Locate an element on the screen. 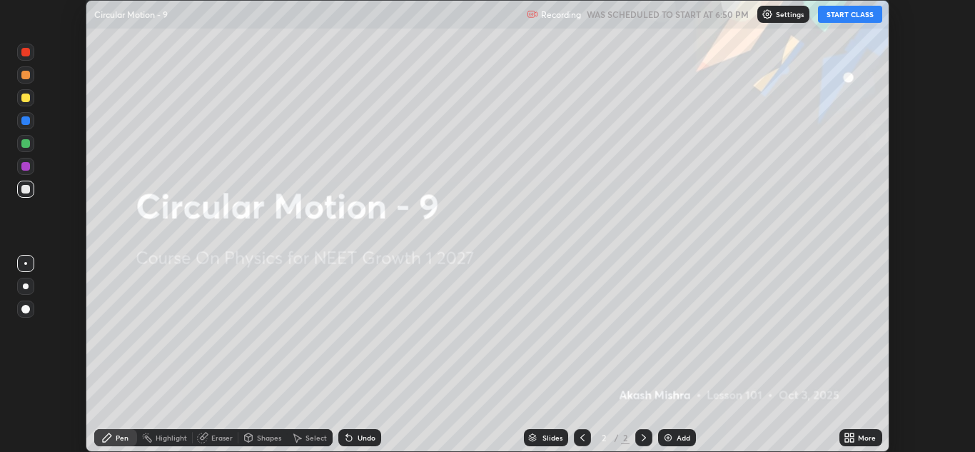 The image size is (975, 452). div: Slides is located at coordinates (552, 438).